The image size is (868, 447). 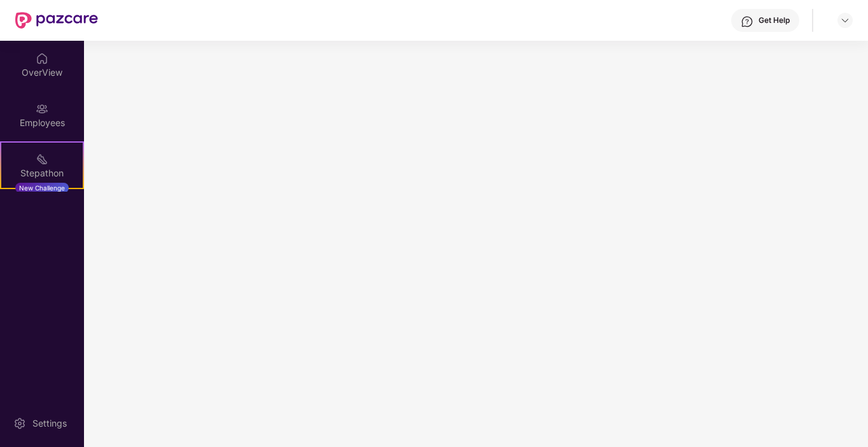 What do you see at coordinates (42, 109) in the screenshot?
I see `img: svg+xml;base64,PHN2ZyBpZD0iRW1wbG95ZWVzIiB4bWxucz0iaHR0cDovL3d3dy53My5vcmcvMjAwMC9zdmciIHdpZHRoPS...` at bounding box center [42, 109].